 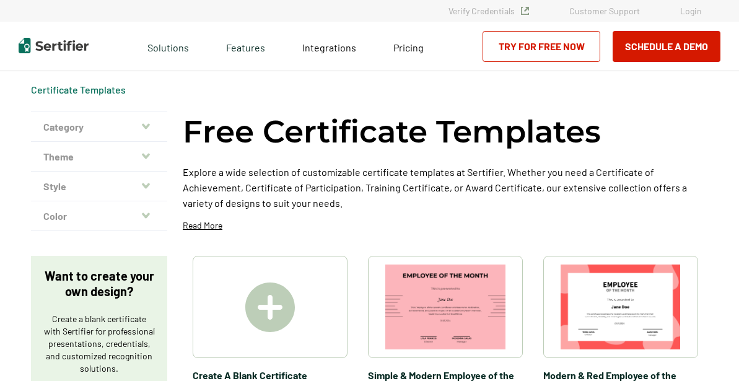 I want to click on button: Theme, so click(x=99, y=157).